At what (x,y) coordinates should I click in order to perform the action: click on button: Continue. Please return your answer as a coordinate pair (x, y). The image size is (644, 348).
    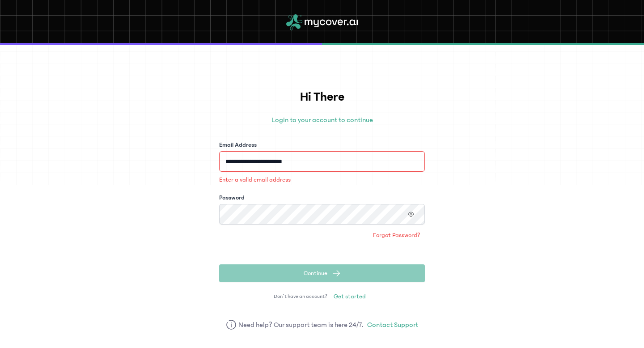
    Looking at the image, I should click on (322, 273).